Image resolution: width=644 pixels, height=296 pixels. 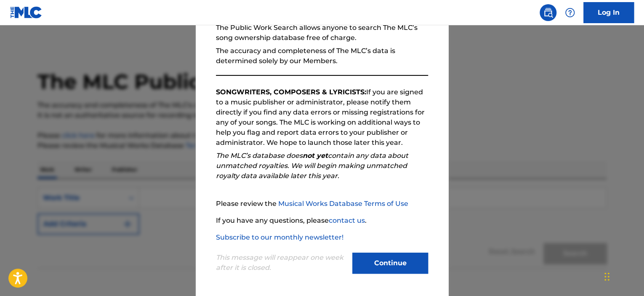 I want to click on strong: not yet, so click(x=315, y=155).